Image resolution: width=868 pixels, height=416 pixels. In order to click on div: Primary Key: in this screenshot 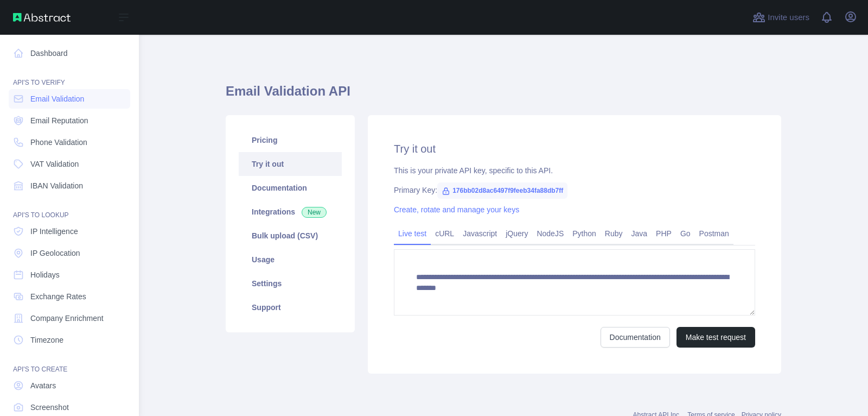, I will do `click(574, 190)`.